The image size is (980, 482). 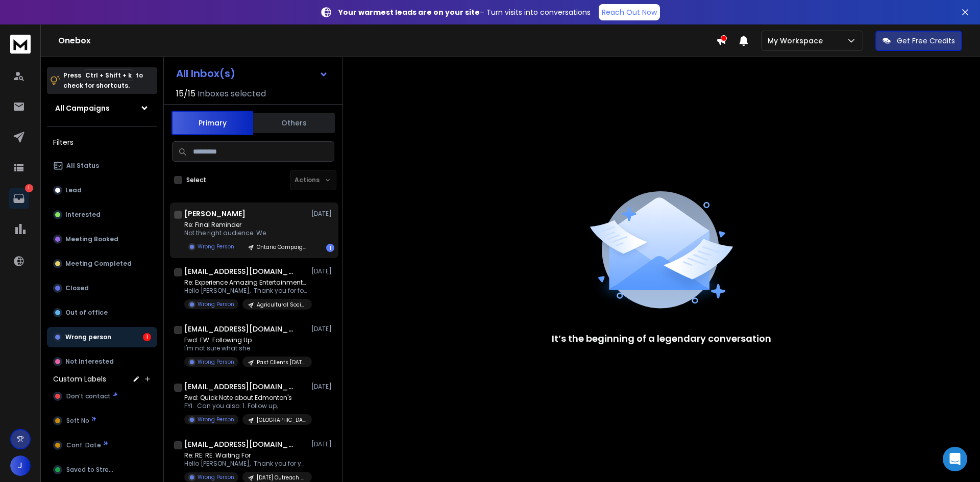 What do you see at coordinates (102, 397) in the screenshot?
I see `button: Don’t contact` at bounding box center [102, 397].